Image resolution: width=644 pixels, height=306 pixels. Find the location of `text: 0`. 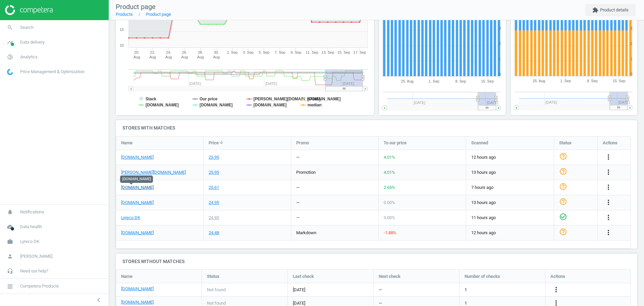

text: 0 is located at coordinates (500, 74).